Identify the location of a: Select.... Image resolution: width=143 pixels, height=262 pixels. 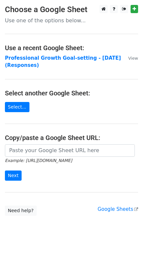
(17, 107).